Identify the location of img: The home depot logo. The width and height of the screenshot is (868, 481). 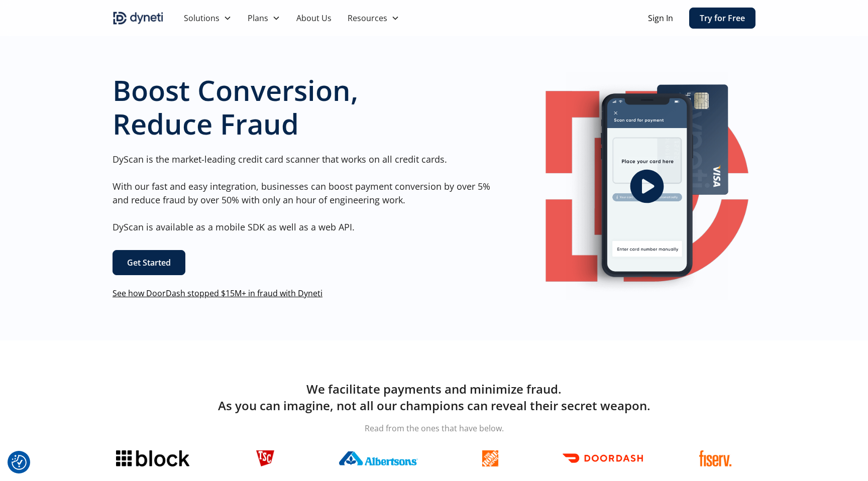
(491, 458).